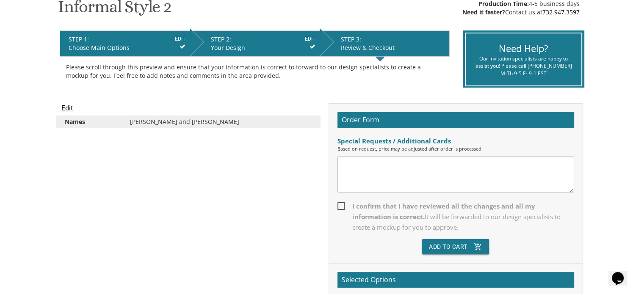 Image resolution: width=644 pixels, height=294 pixels. Describe the element at coordinates (393, 48) in the screenshot. I see `div: Review & Checkout` at that location.